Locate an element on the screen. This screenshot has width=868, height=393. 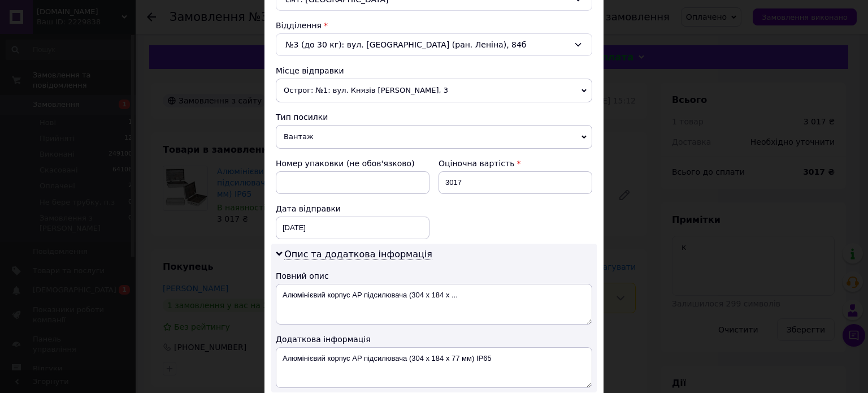
span: Місце відправки is located at coordinates (310, 71).